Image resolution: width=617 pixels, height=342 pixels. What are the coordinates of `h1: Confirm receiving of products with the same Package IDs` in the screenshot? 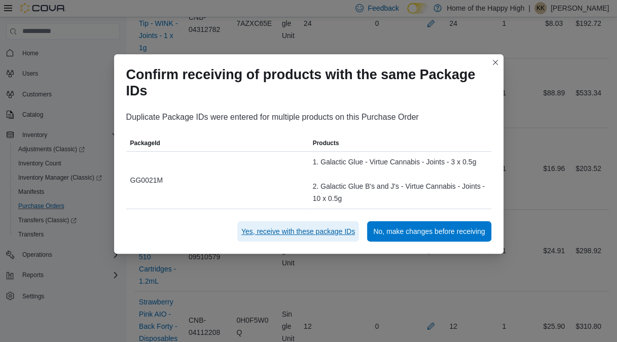 It's located at (305, 83).